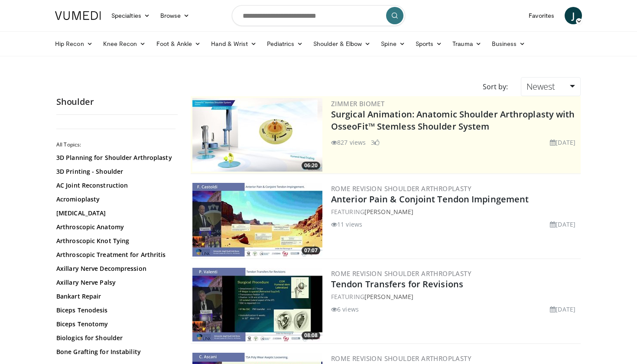 Image resolution: width=637 pixels, height=364 pixels. Describe the element at coordinates (175, 16) in the screenshot. I see `a: Browse` at that location.